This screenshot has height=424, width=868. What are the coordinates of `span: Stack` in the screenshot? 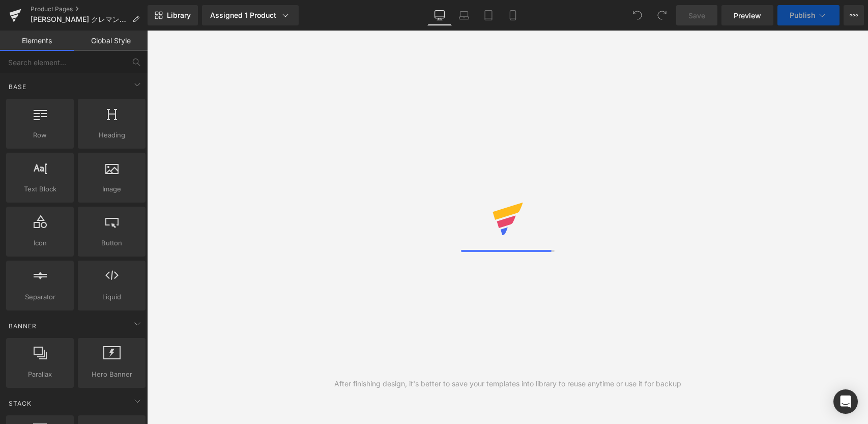 It's located at (20, 404).